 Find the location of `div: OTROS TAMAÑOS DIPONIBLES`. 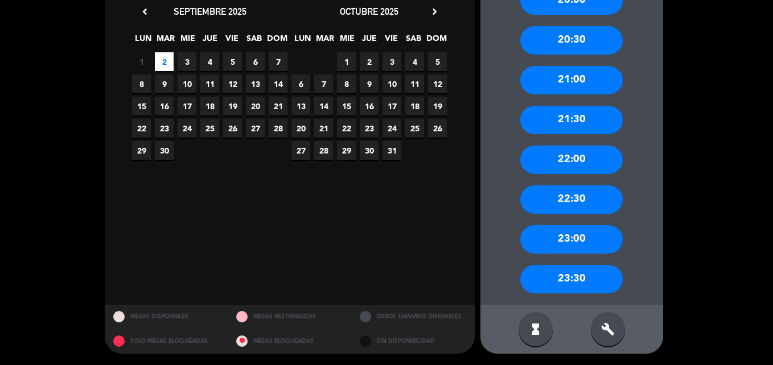

div: OTROS TAMAÑOS DIPONIBLES is located at coordinates (413, 317).